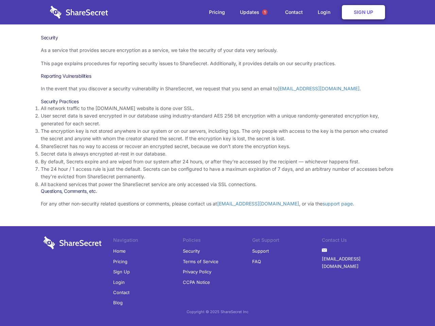 The image size is (435, 326). What do you see at coordinates (217, 241) in the screenshot?
I see `li: Policies` at bounding box center [217, 241].